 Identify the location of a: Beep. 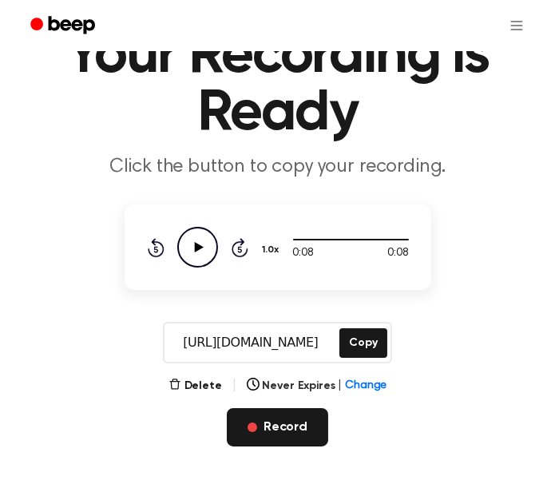
(64, 26).